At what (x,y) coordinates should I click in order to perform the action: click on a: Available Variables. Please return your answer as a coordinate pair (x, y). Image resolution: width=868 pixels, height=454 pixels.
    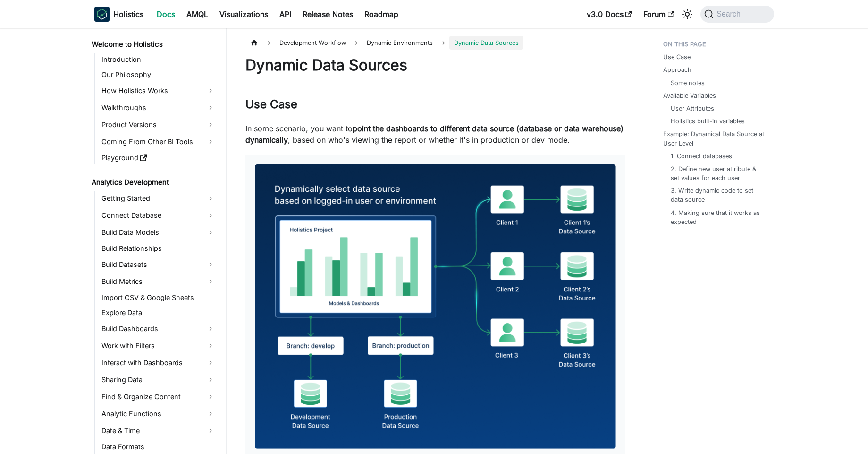
    Looking at the image, I should click on (690, 96).